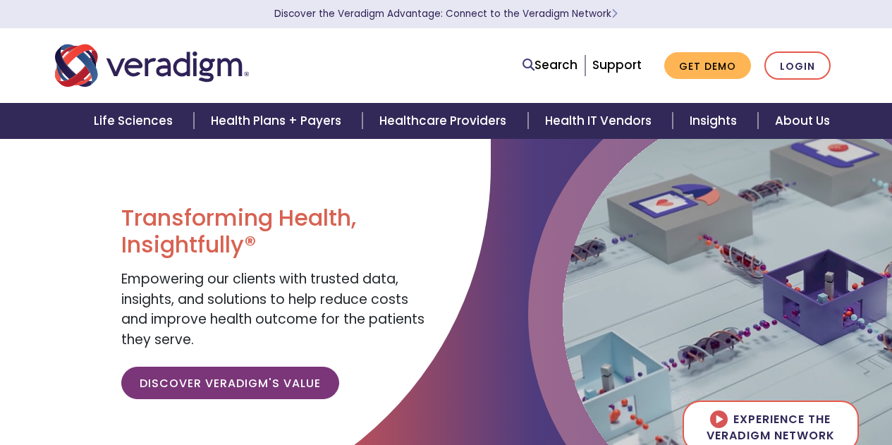  What do you see at coordinates (600, 121) in the screenshot?
I see `a: Health IT Vendors` at bounding box center [600, 121].